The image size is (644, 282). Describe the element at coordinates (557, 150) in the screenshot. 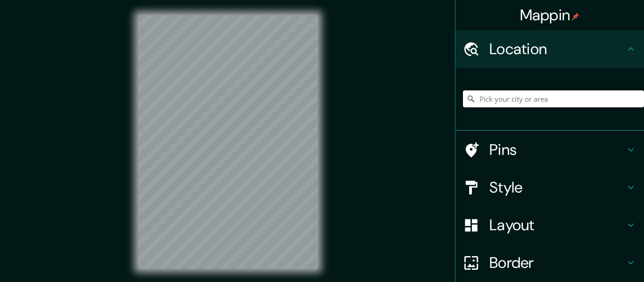

I see `h4: Pins` at that location.